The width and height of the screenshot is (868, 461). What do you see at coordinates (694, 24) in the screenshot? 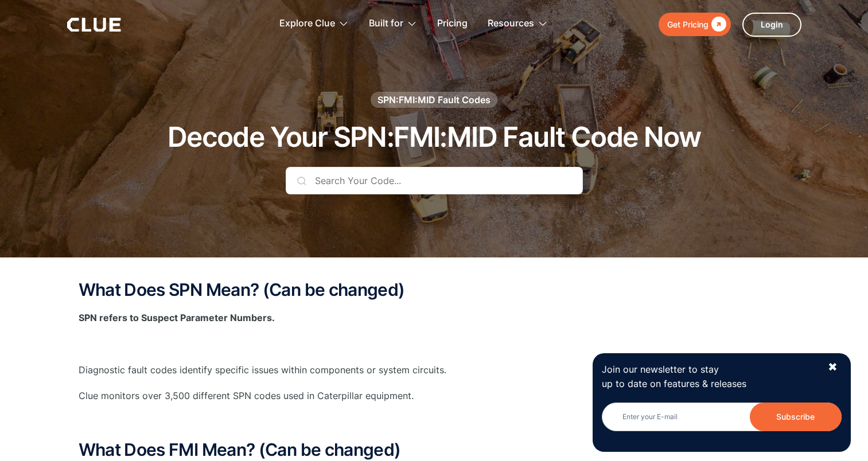
I see `a: Get Pricing` at bounding box center [694, 24].